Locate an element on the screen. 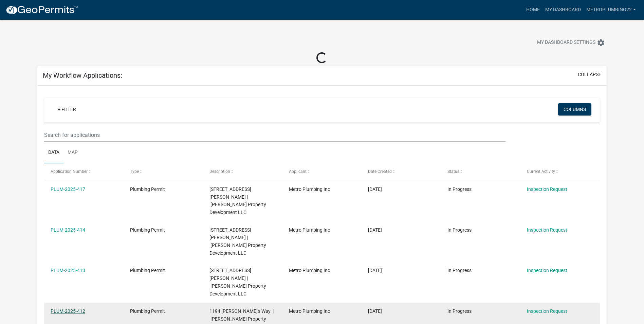  span: 1189 Dustin's Way, Lot 662 | Ellings Property Development LLC is located at coordinates (237, 201).